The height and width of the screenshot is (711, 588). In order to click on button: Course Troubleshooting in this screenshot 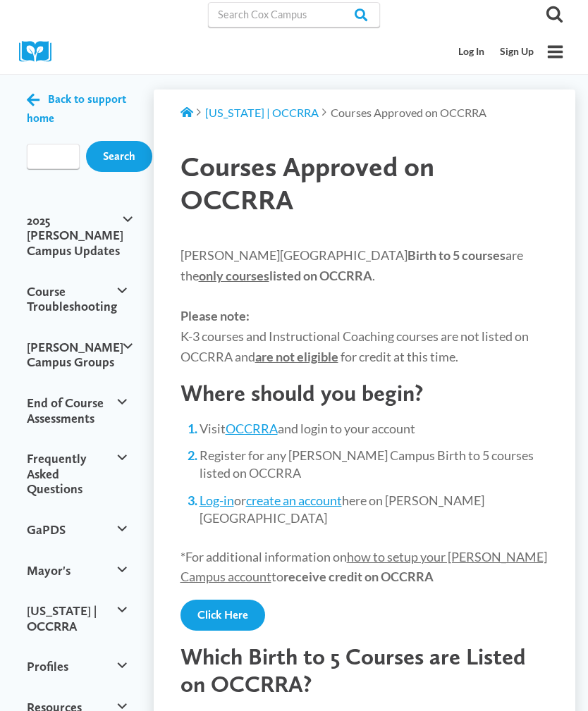, I will do `click(77, 299)`.